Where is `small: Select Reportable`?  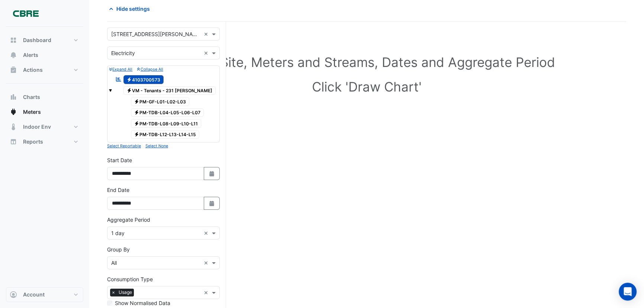 small: Select Reportable is located at coordinates (124, 146).